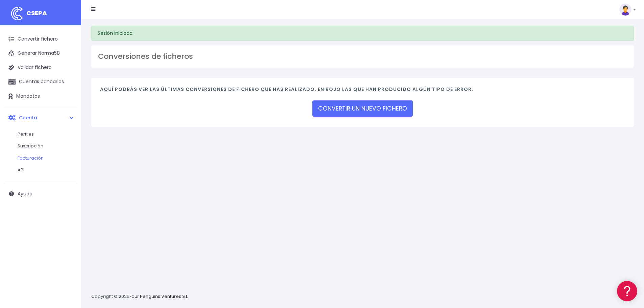  Describe the element at coordinates (363, 56) in the screenshot. I see `h3: Conversiones de ficheros` at that location.